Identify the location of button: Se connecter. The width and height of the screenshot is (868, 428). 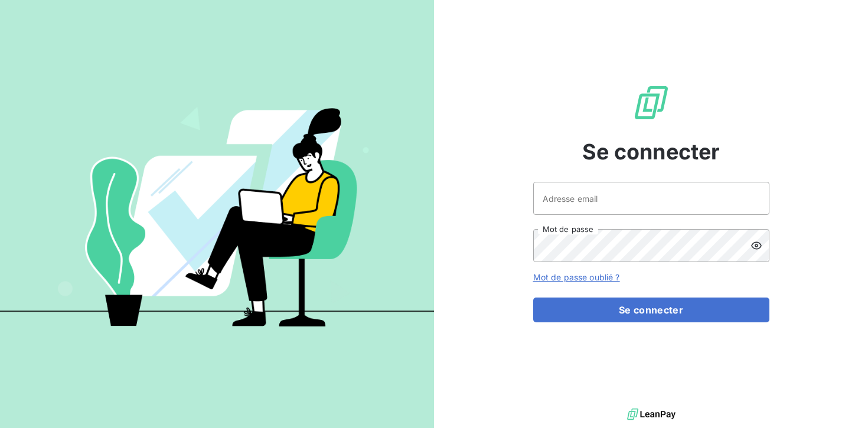
(652, 310).